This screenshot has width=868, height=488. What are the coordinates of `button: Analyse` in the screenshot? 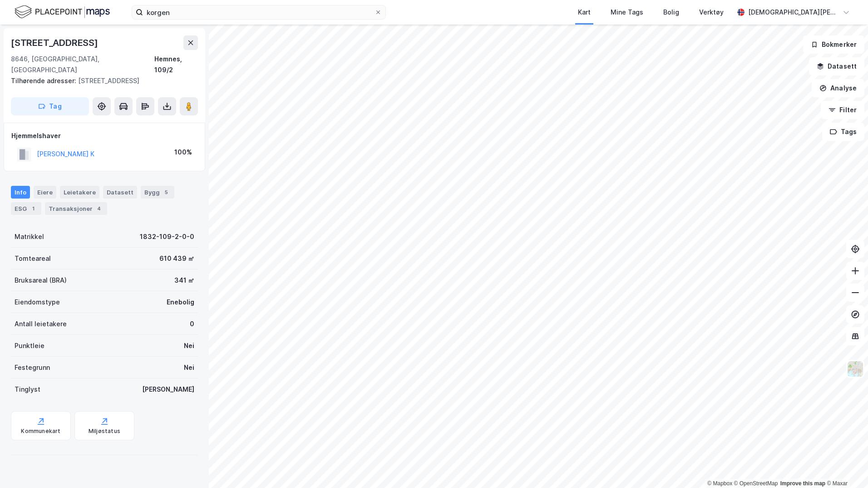 It's located at (838, 88).